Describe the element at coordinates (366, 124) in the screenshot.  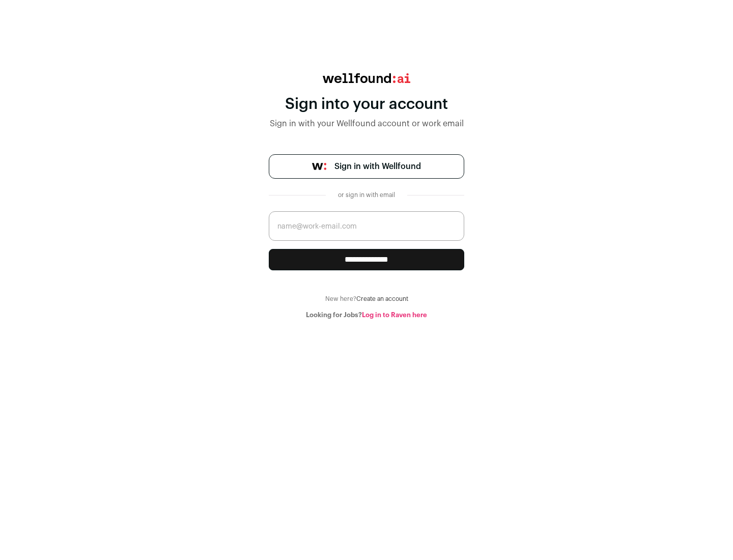
I see `div: Sign in with your Wellfound account or work email` at that location.